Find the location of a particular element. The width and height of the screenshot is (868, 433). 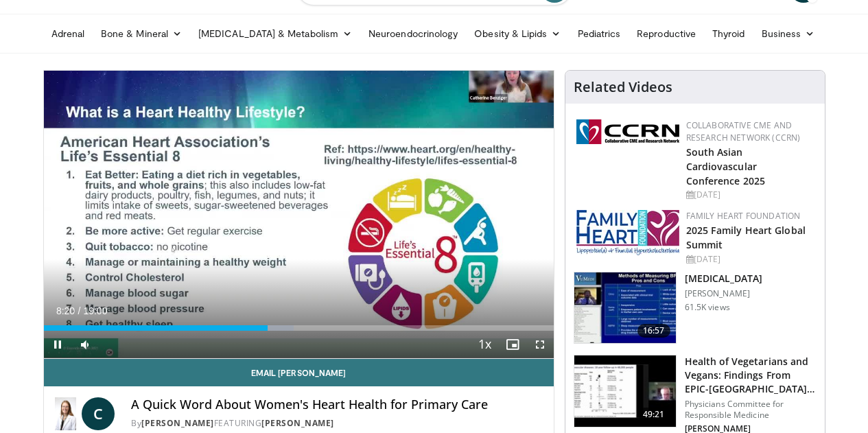

a: South Asian Cardiovascular Conference 2025 is located at coordinates (726, 167).